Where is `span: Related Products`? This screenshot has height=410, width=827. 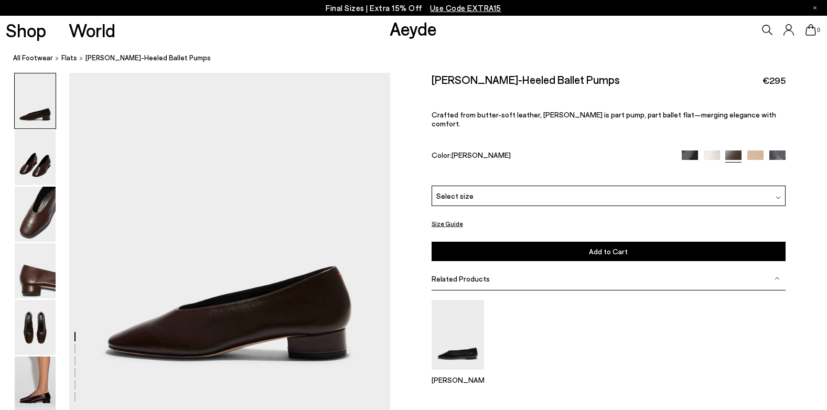
span: Related Products is located at coordinates (460, 278).